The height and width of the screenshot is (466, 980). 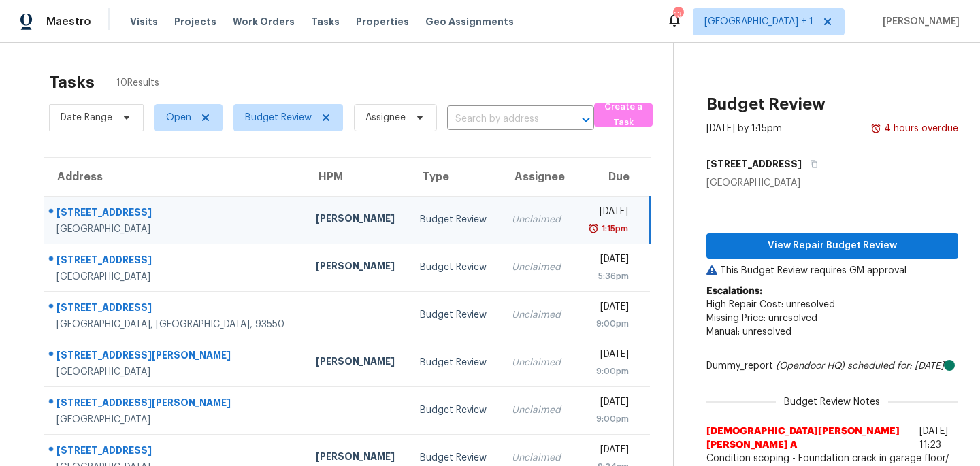 What do you see at coordinates (143, 22) in the screenshot?
I see `span: Visits` at bounding box center [143, 22].